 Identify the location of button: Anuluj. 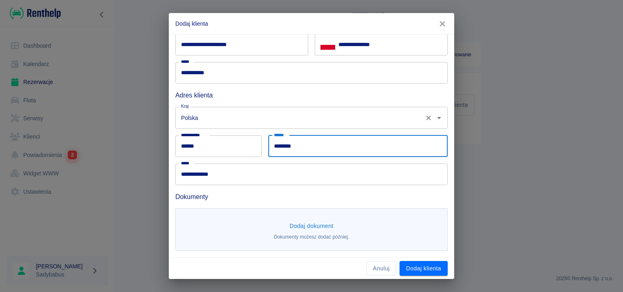
(381, 268).